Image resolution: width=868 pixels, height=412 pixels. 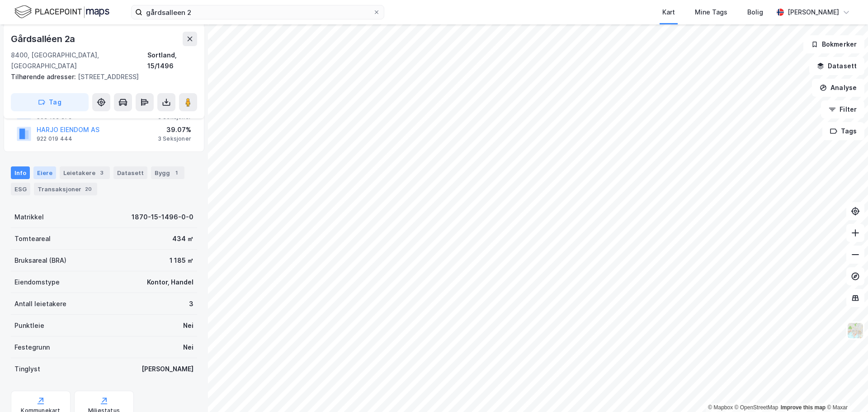 What do you see at coordinates (834, 44) in the screenshot?
I see `button: Bokmerker` at bounding box center [834, 44].